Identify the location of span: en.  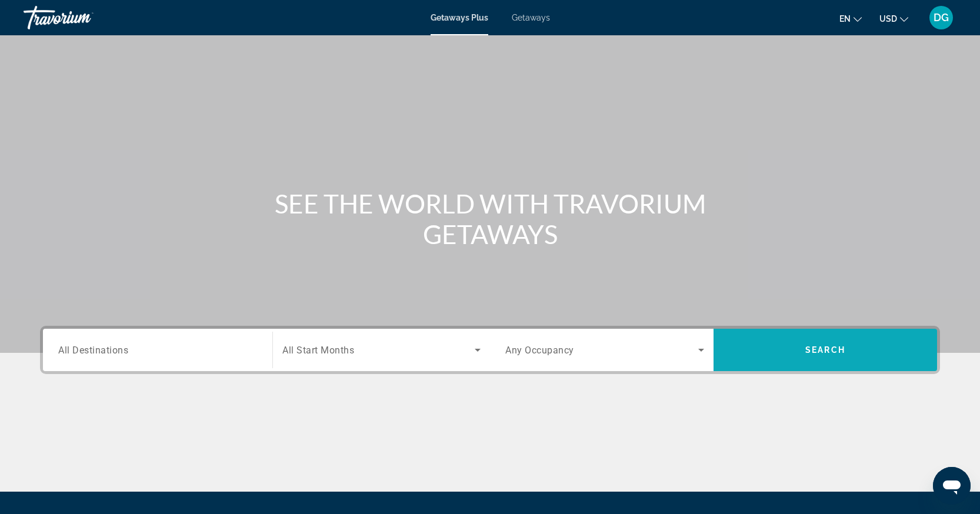
(845, 18).